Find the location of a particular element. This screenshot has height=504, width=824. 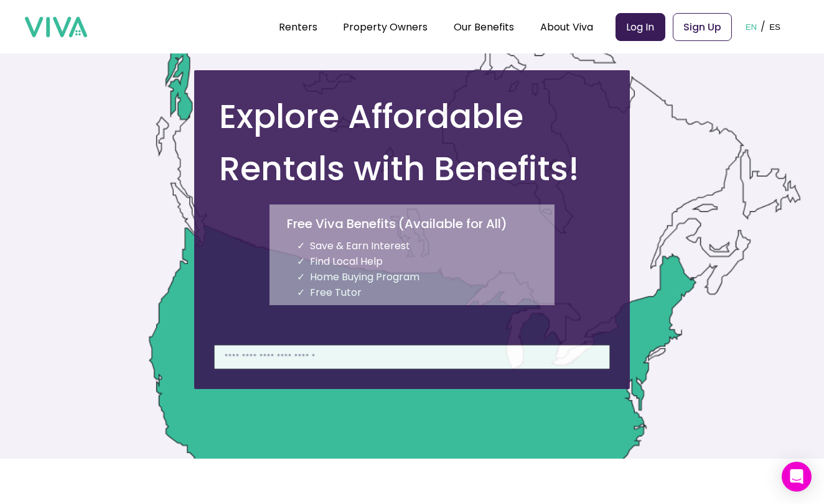

div: Our Benefits is located at coordinates (484, 27).